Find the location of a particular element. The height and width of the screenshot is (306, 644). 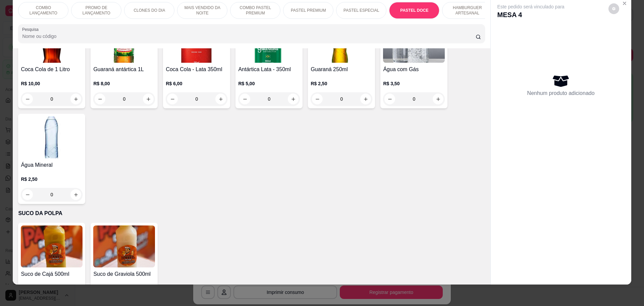

h4: Suco de Cajá 500ml is located at coordinates (52, 274).